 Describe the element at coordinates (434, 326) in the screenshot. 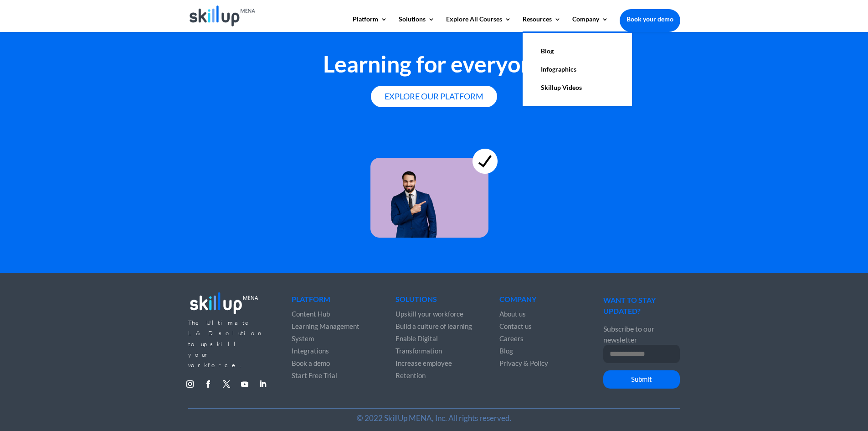

I see `span: Build a culture of learning` at that location.